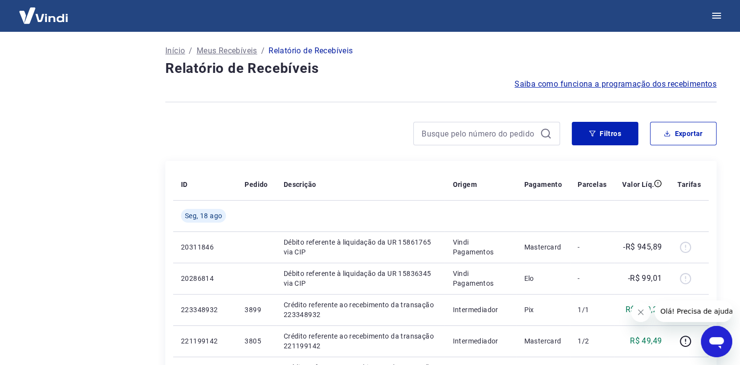 The image size is (740, 365). I want to click on p: Elo, so click(543, 278).